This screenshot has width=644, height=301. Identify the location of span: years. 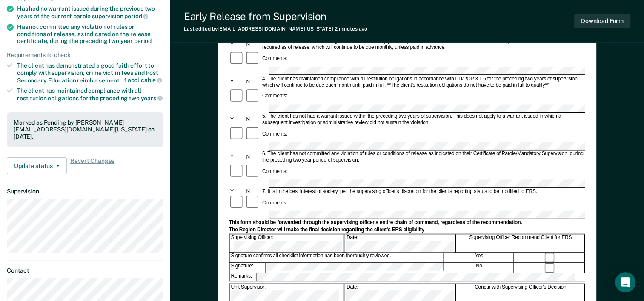
(152, 98).